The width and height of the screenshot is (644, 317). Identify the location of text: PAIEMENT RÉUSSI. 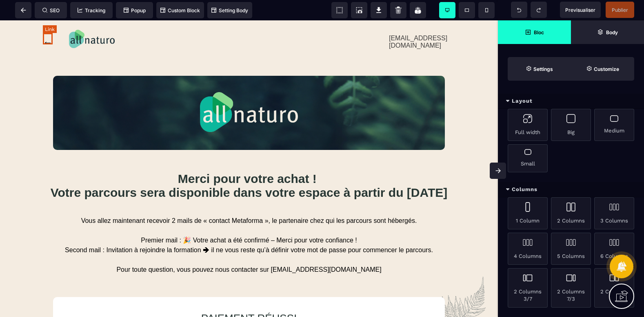
(249, 298).